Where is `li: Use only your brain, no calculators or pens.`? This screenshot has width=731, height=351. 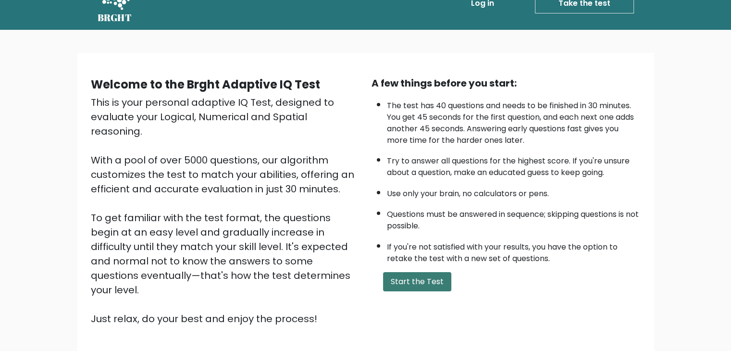
li: Use only your brain, no calculators or pens. is located at coordinates (514, 191).